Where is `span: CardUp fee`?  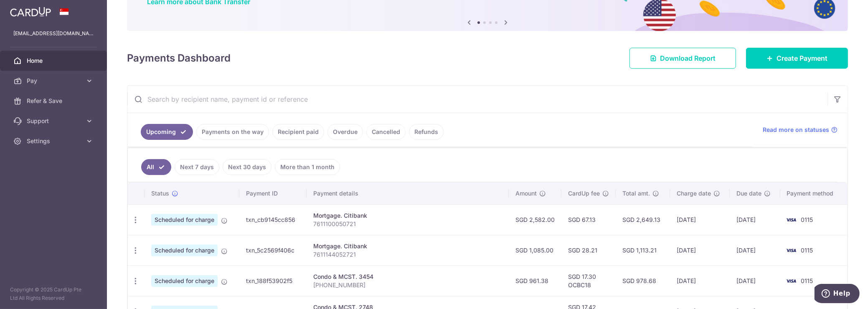 span: CardUp fee is located at coordinates (584, 193).